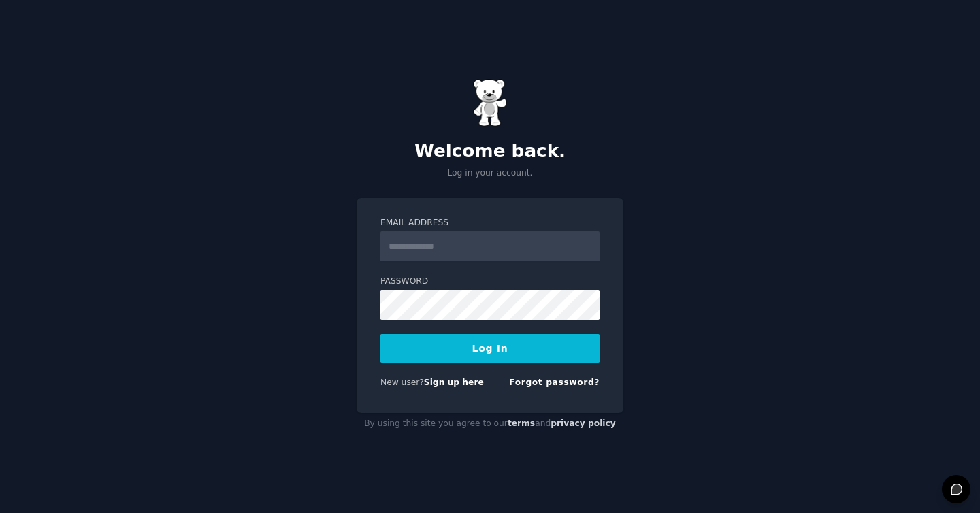 The width and height of the screenshot is (980, 513). What do you see at coordinates (454, 382) in the screenshot?
I see `a: Sign up here` at bounding box center [454, 382].